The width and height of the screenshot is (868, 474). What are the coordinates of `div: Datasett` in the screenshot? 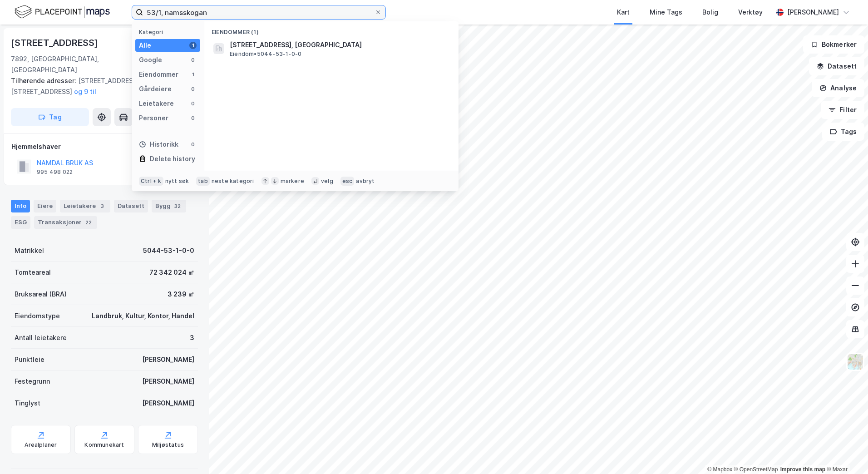 It's located at (131, 206).